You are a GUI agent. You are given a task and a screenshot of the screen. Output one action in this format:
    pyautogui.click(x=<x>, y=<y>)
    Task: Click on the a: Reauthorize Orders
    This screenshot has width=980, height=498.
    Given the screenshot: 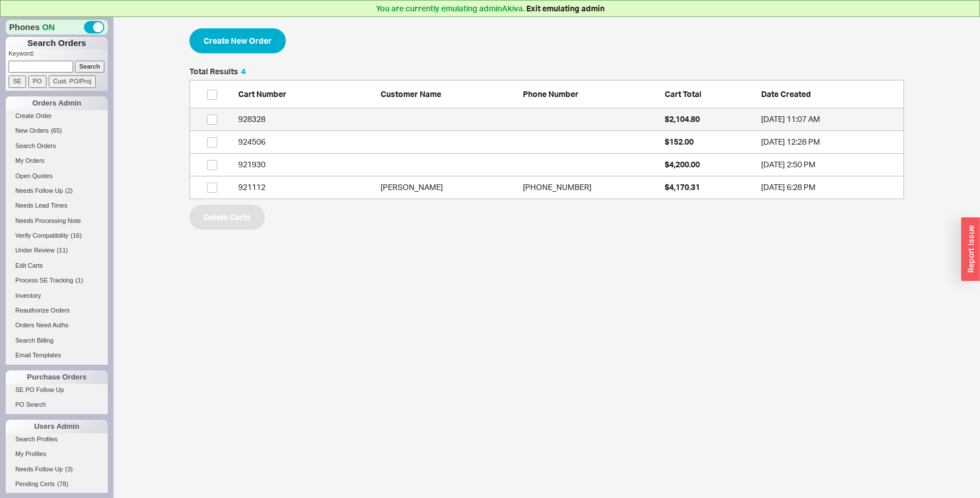 What is the action you would take?
    pyautogui.click(x=57, y=310)
    